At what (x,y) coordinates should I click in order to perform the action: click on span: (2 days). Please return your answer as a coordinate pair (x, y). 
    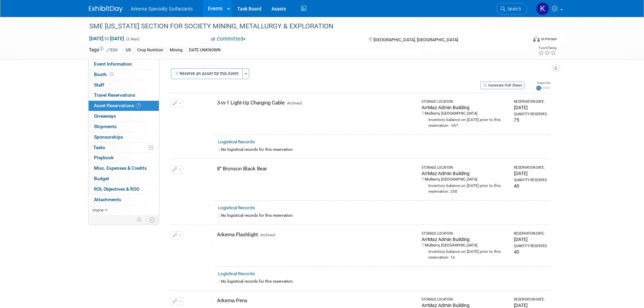
    Looking at the image, I should click on (133, 39).